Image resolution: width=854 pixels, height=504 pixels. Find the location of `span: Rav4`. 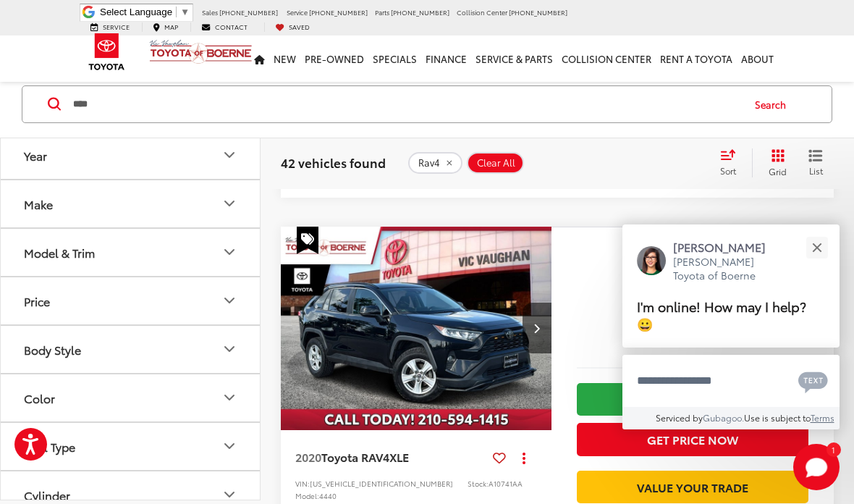

span: Rav4 is located at coordinates (429, 163).